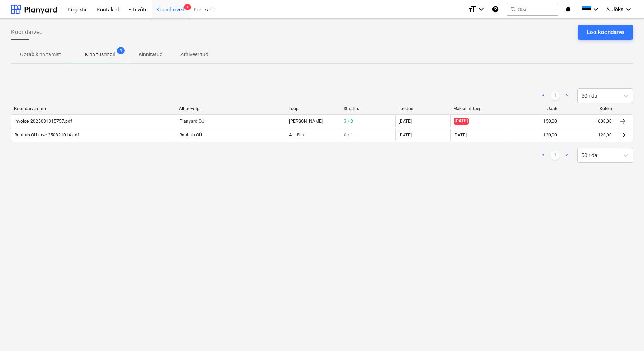  What do you see at coordinates (423, 109) in the screenshot?
I see `div: Loodud` at bounding box center [423, 109].